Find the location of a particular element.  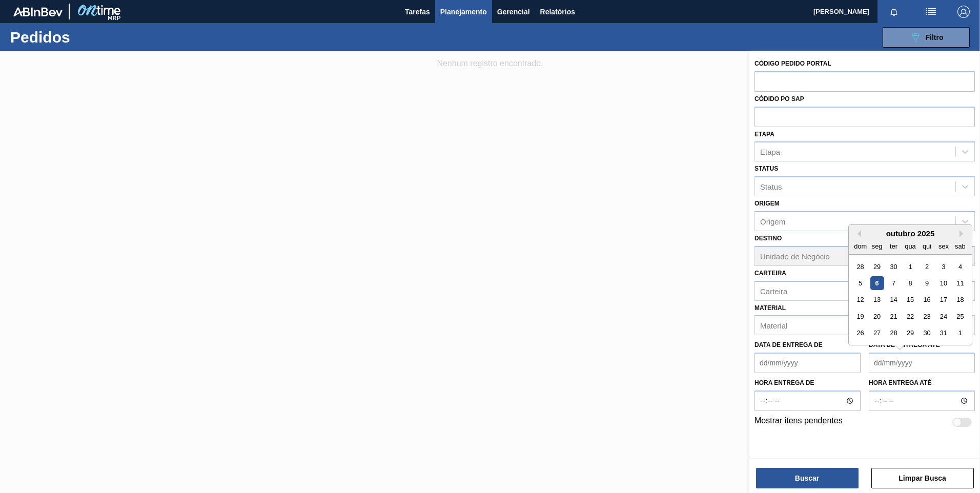

div: Choose sexta-feira, 24 de outubro de 2025 is located at coordinates (943, 317).